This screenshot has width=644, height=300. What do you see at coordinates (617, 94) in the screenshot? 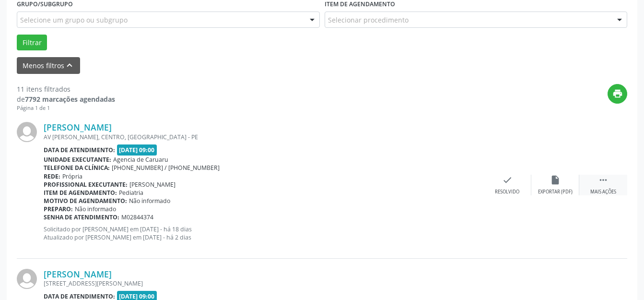
I see `i: print` at bounding box center [617, 94].